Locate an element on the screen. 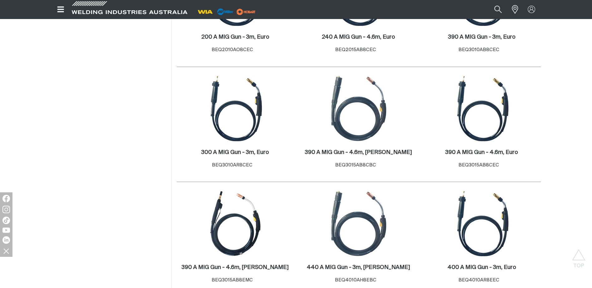  img: 400 A MIG Gun - 3m, Euro is located at coordinates (482, 224).